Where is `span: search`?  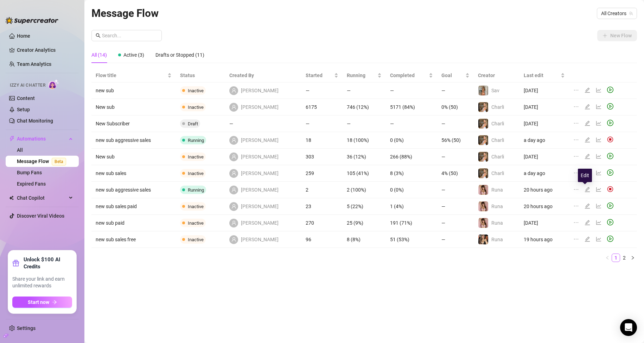
span: search is located at coordinates (98, 36).